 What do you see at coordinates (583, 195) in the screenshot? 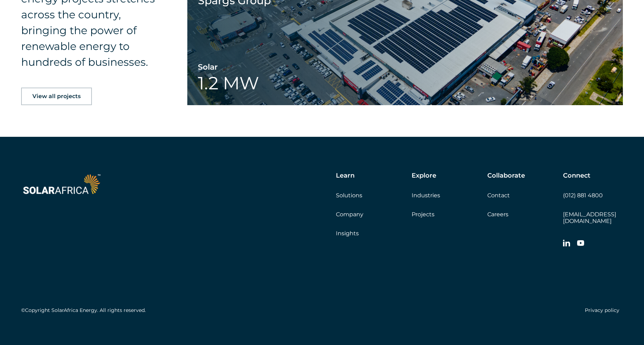
I see `a: (012) 881 4800` at bounding box center [583, 195].